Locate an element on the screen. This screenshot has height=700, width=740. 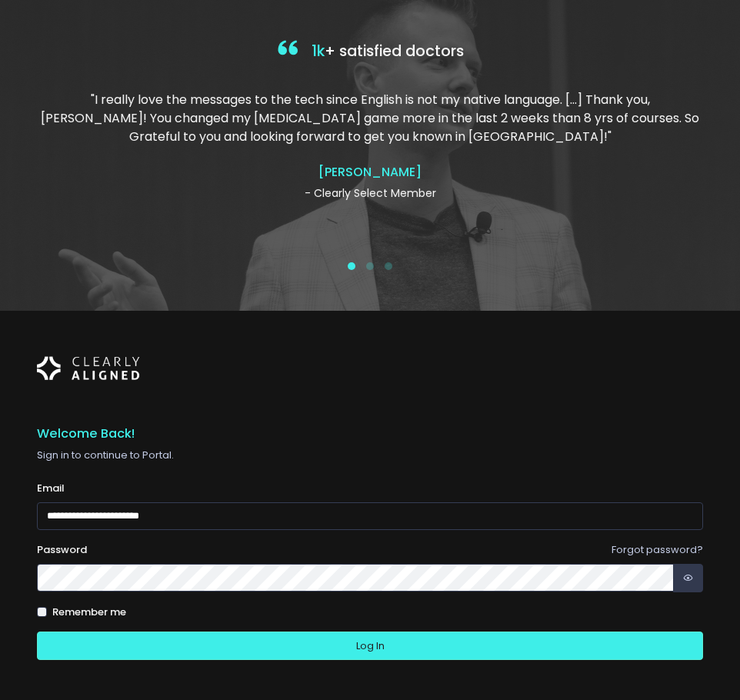
label: Password is located at coordinates (61, 551).